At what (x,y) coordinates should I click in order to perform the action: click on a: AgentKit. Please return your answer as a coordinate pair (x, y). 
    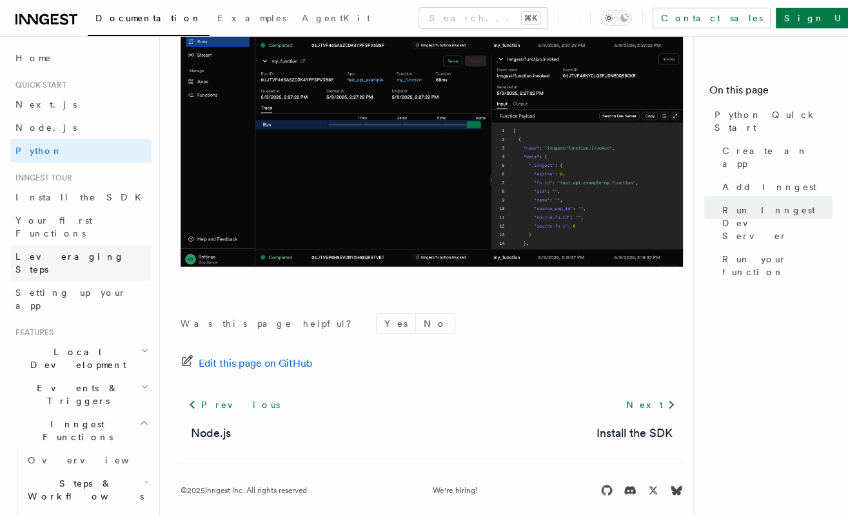
    Looking at the image, I should click on (336, 19).